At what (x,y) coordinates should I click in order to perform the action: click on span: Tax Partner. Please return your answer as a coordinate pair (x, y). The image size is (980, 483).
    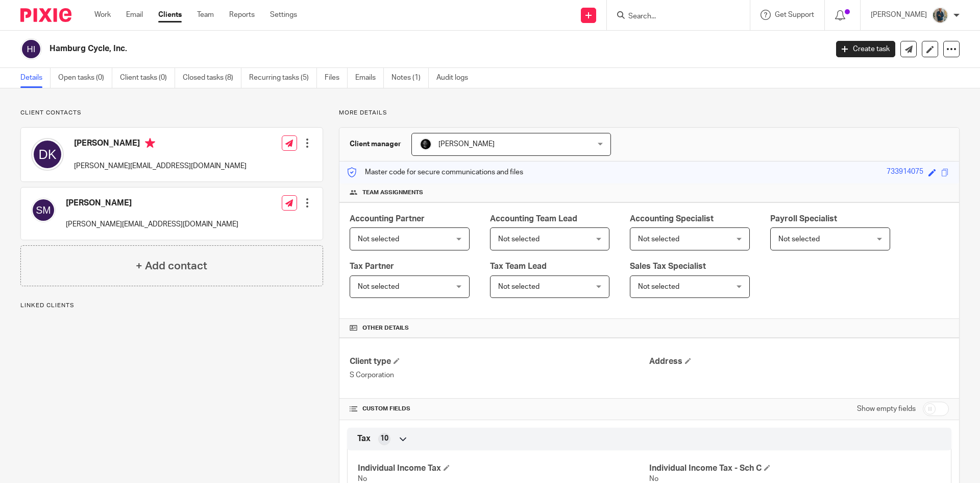
    Looking at the image, I should click on (371, 266).